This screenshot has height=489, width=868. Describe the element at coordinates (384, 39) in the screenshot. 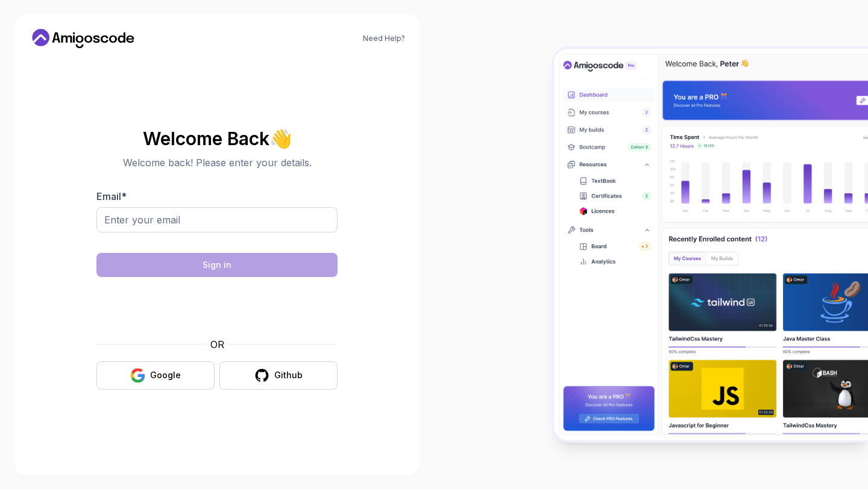

I see `a: Need Help?` at that location.